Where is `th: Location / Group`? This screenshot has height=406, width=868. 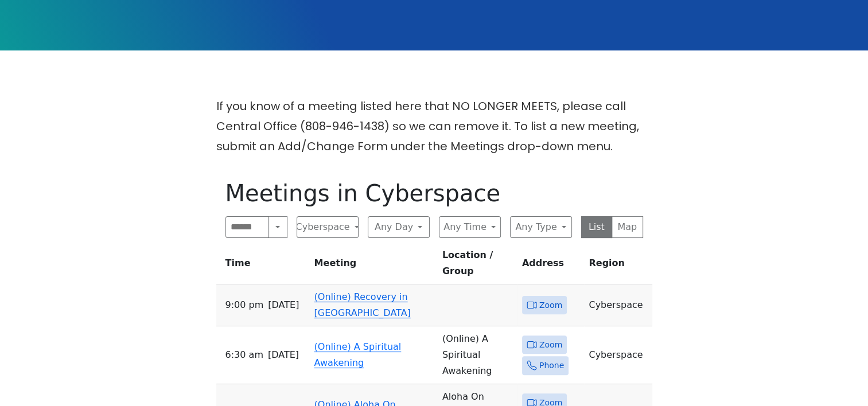 th: Location / Group is located at coordinates (477, 266).